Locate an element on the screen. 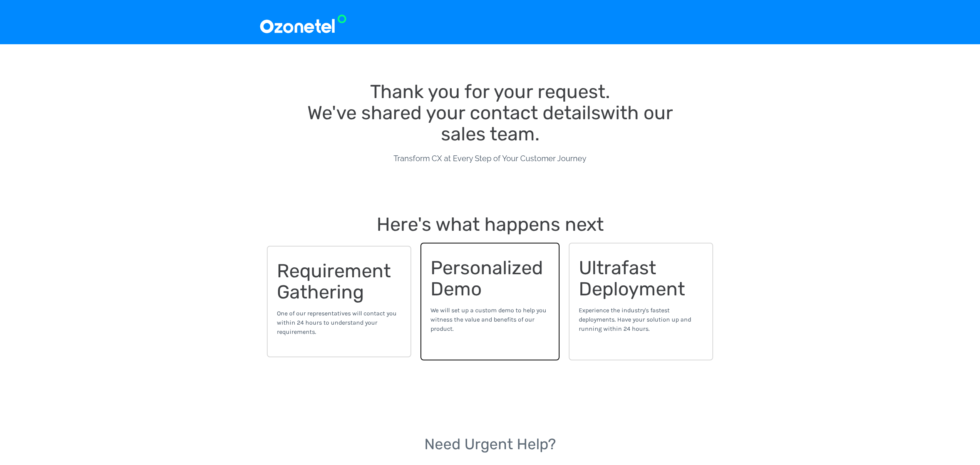 The width and height of the screenshot is (980, 465). span: We've shared your contact details is located at coordinates (454, 113).